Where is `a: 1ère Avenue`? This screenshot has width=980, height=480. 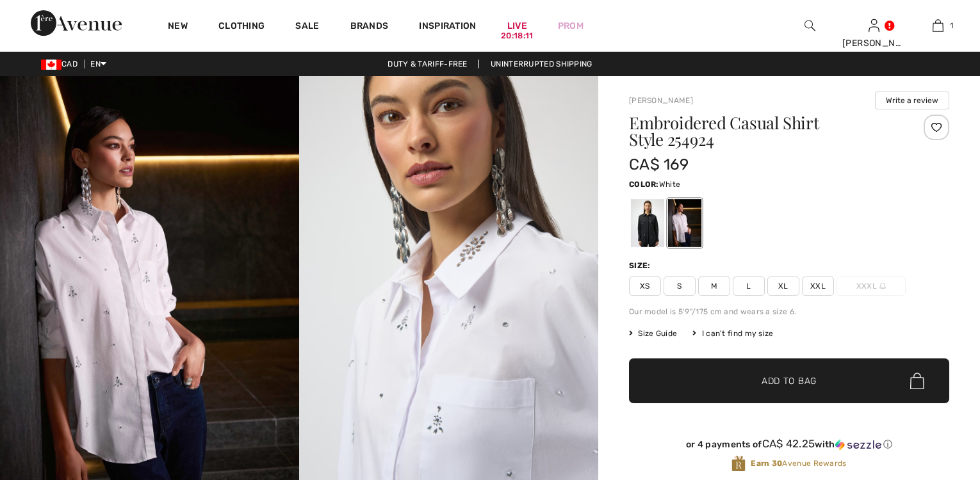
a: 1ère Avenue is located at coordinates (76, 23).